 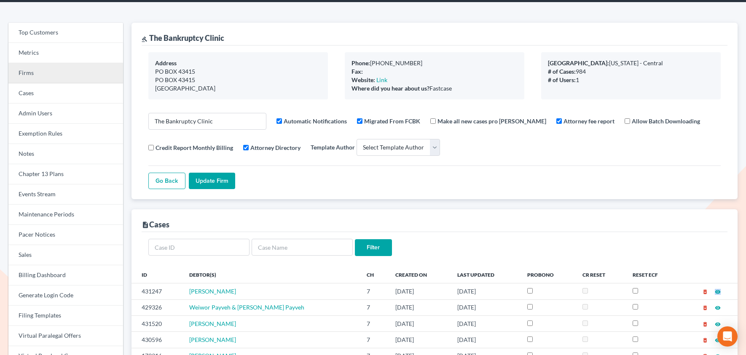 I want to click on a: Pacer Notices, so click(x=66, y=235).